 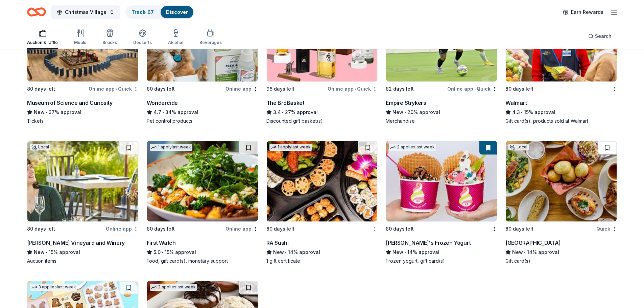 What do you see at coordinates (441, 261) in the screenshot?
I see `div: Frozen yogurt, gift card(s)` at bounding box center [441, 261].